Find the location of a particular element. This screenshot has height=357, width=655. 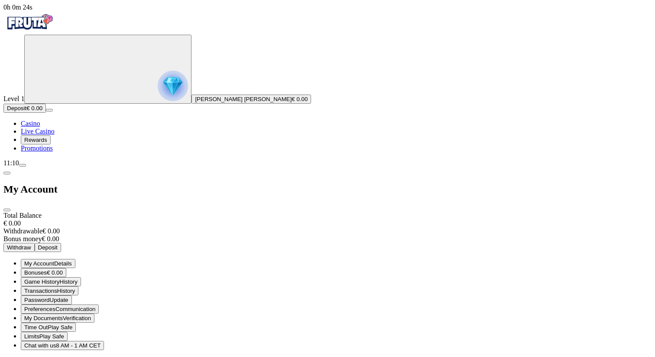

span: Preferences is located at coordinates (40, 309).